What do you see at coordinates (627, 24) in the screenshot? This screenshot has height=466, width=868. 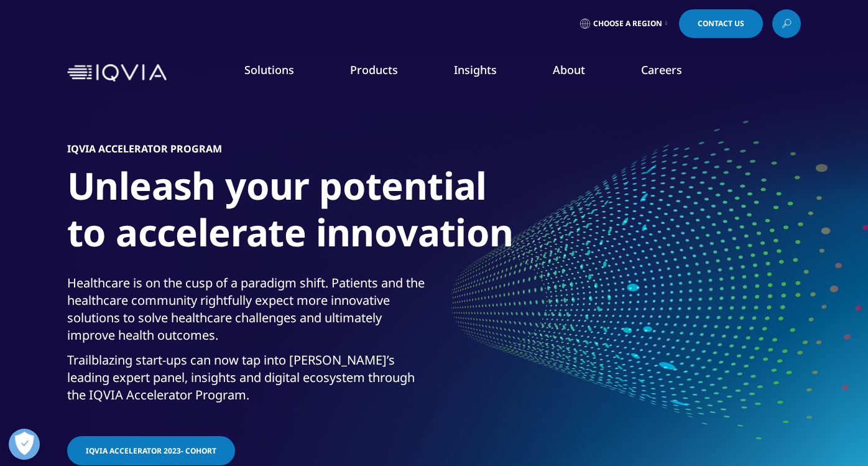 I see `span: Choose a Region` at bounding box center [627, 24].